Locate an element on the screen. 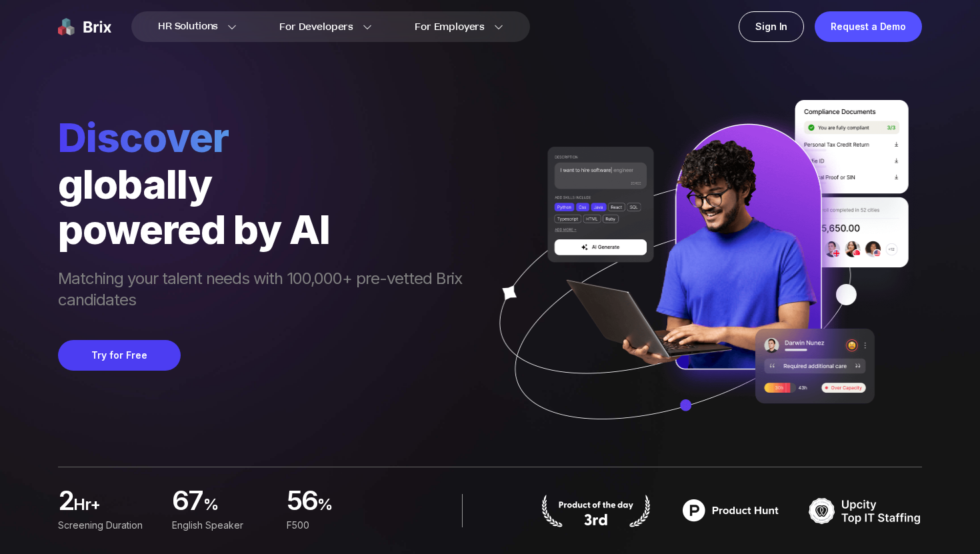 This screenshot has width=980, height=554. div: Screening duration is located at coordinates (106, 525).